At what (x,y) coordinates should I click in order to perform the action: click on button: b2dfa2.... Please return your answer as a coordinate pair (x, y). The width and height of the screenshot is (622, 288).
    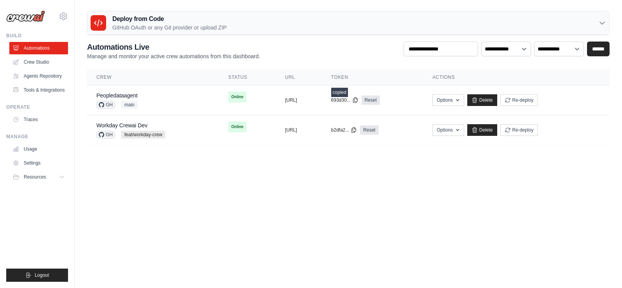
    Looking at the image, I should click on (344, 130).